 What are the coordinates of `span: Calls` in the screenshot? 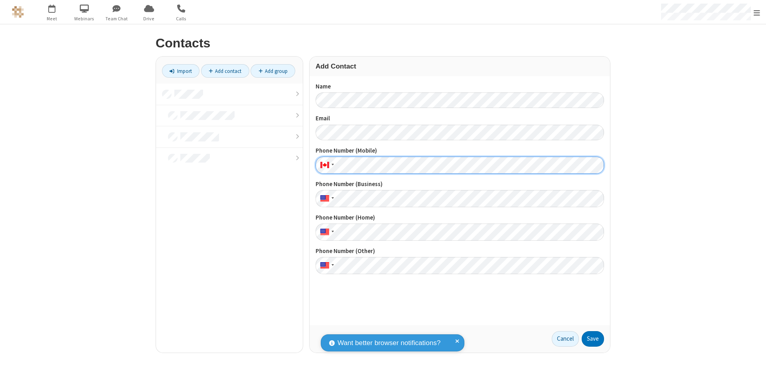 It's located at (181, 19).